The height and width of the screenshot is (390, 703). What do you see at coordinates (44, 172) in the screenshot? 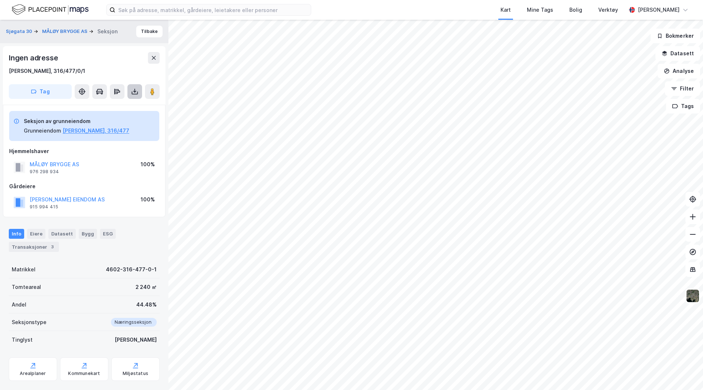
I see `div: 976 298 934` at bounding box center [44, 172].